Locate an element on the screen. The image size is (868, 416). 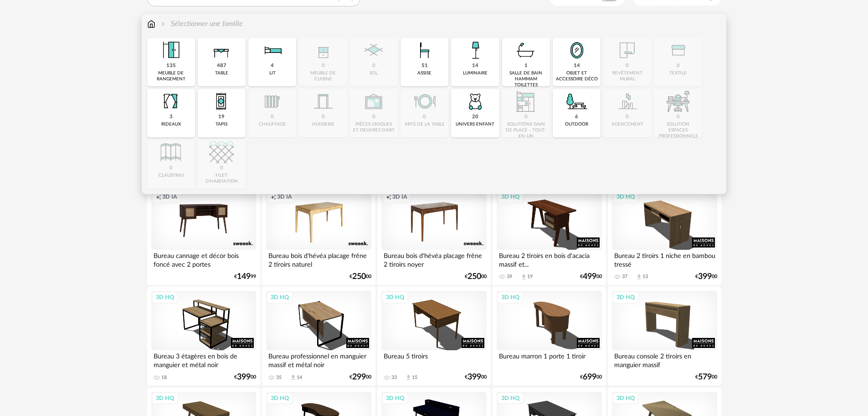
div: table is located at coordinates (222, 73).